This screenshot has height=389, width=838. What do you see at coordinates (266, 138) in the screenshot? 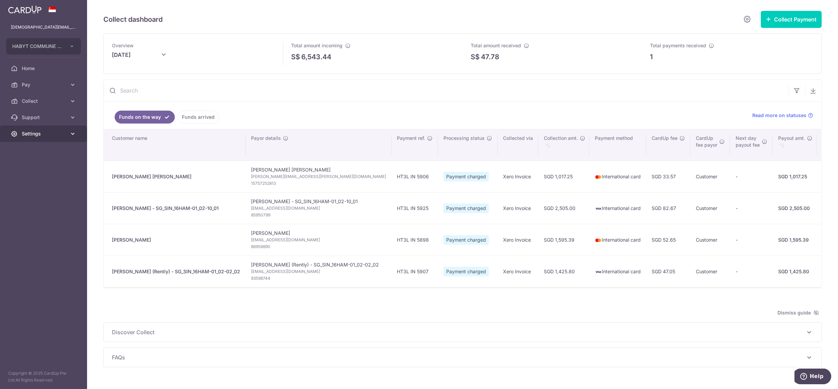
I see `span: Payor details` at bounding box center [266, 138].